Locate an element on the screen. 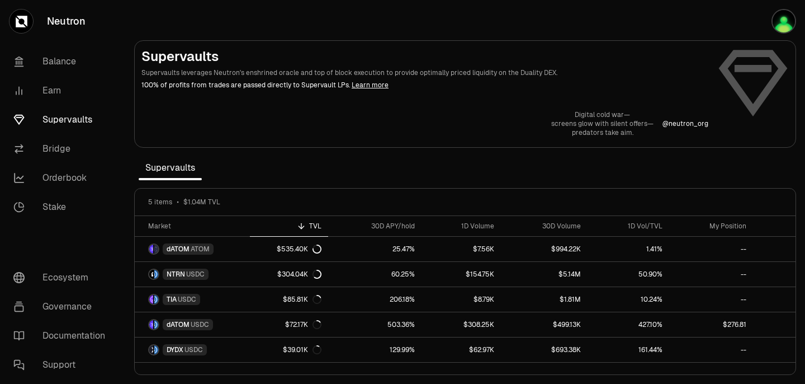 The width and height of the screenshot is (805, 384). a: 10.24% is located at coordinates (628, 299).